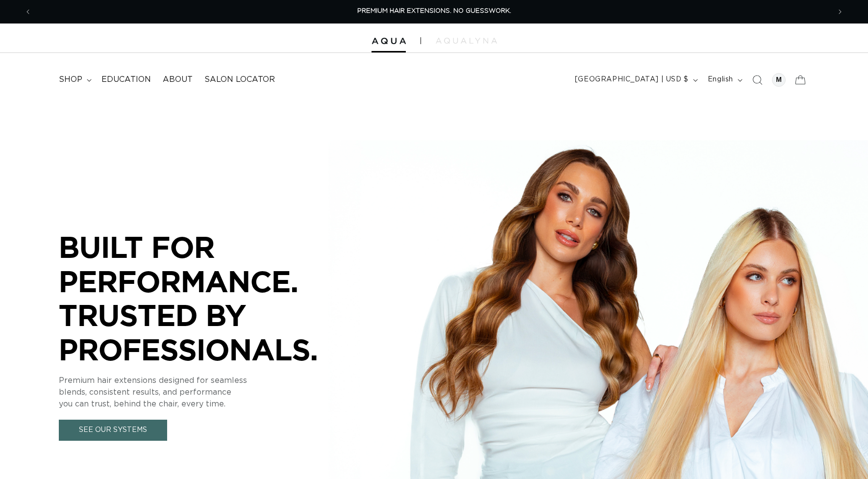 The image size is (868, 479). I want to click on span: PREMIUM HAIR EXTENSIONS. NO GUESSWORK., so click(434, 11).